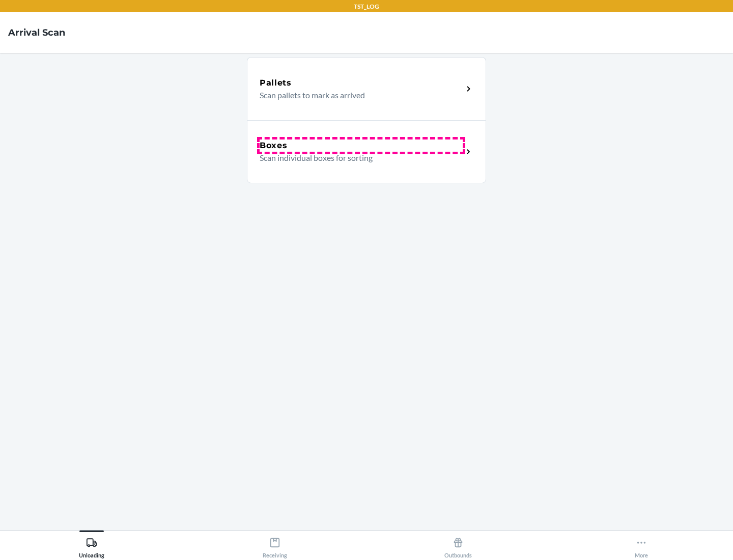 Image resolution: width=733 pixels, height=560 pixels. What do you see at coordinates (366, 6) in the screenshot?
I see `p: TST_LOG` at bounding box center [366, 6].